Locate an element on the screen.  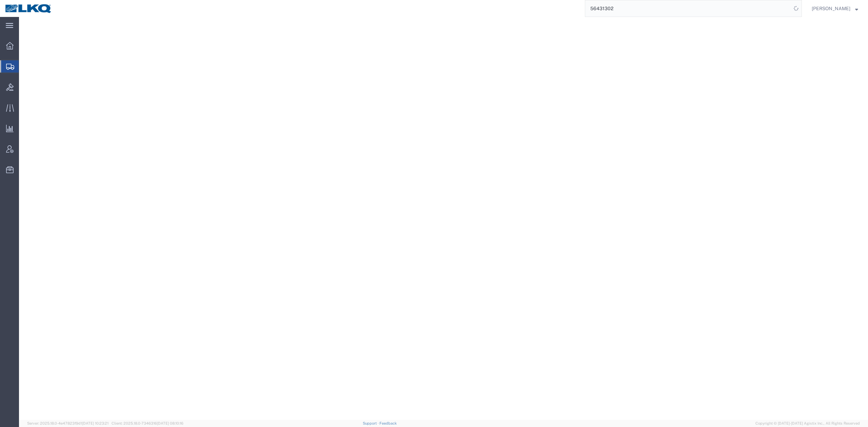
span: Server: 2025.18.0-4e47823f9d1 is located at coordinates (68, 423).